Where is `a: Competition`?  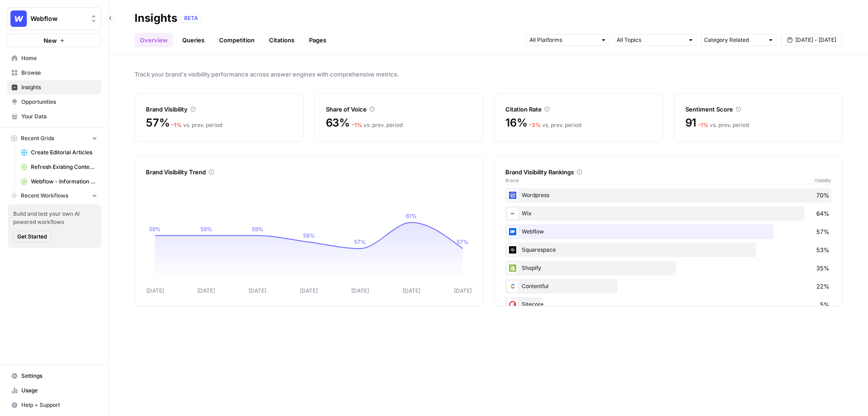 a: Competition is located at coordinates (237, 40).